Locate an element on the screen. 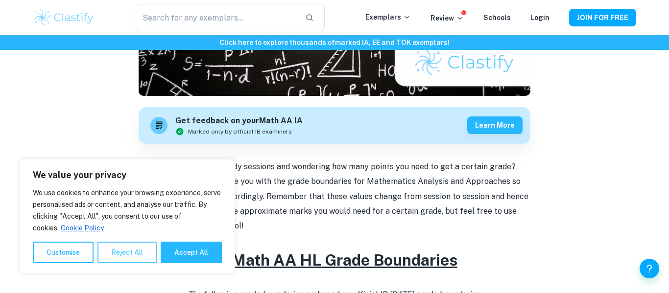 The height and width of the screenshot is (293, 669). button: Accept All is located at coordinates (191, 253).